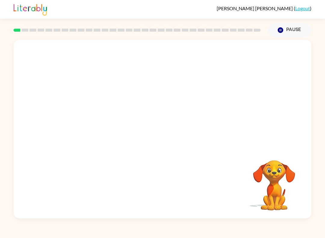  What do you see at coordinates (290, 30) in the screenshot?
I see `button: Pause` at bounding box center [290, 30].